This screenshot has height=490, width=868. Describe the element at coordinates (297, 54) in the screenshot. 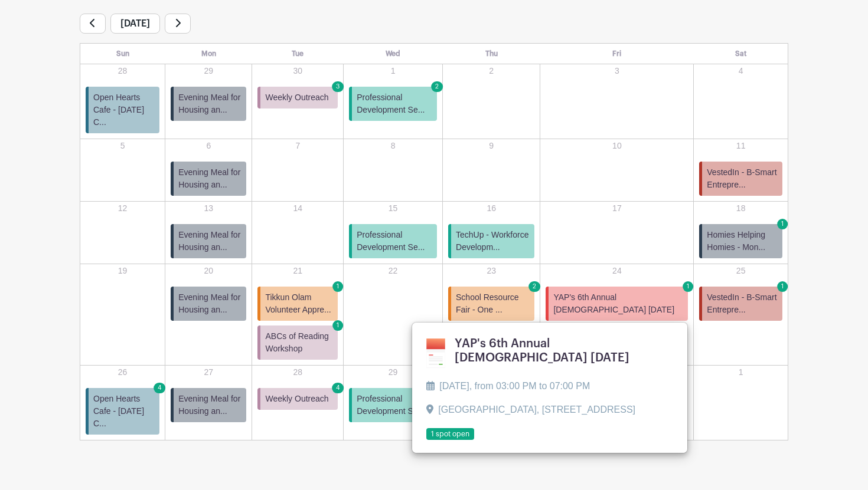

I see `th: Tue` at that location.